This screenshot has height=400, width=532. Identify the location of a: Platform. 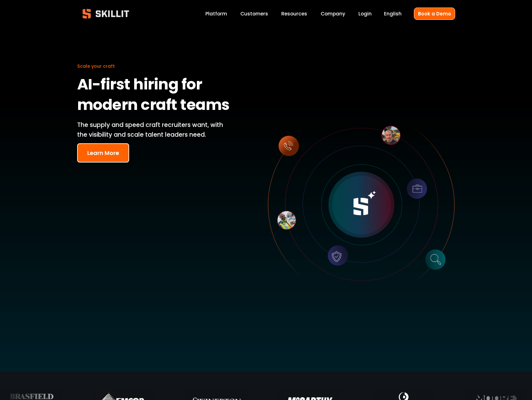
(216, 14).